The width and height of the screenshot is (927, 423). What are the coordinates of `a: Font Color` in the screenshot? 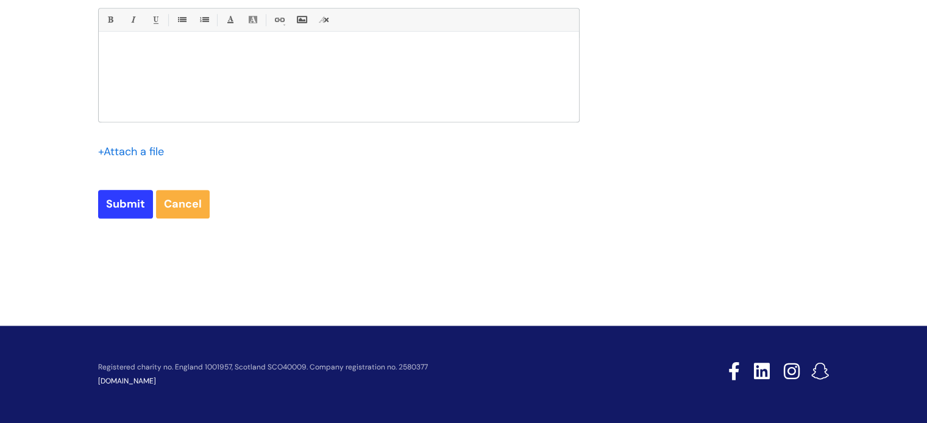 It's located at (230, 19).